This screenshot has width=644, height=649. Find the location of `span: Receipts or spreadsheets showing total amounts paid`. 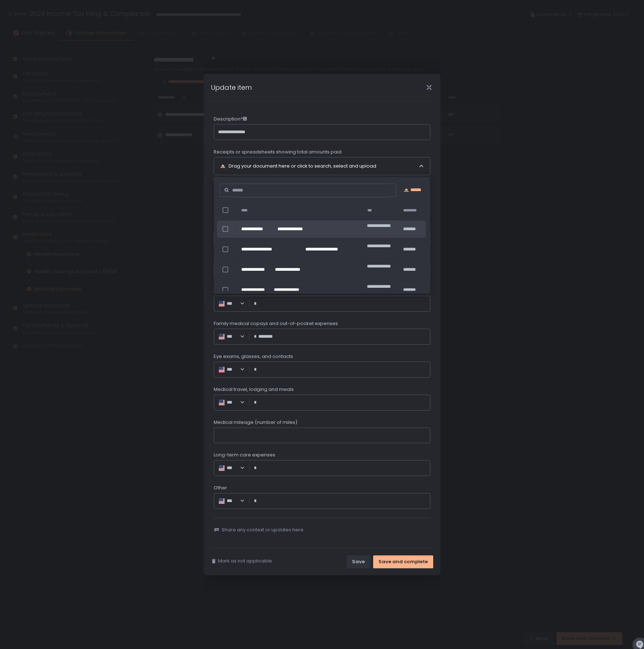

span: Receipts or spreadsheets showing total amounts paid is located at coordinates (277, 152).